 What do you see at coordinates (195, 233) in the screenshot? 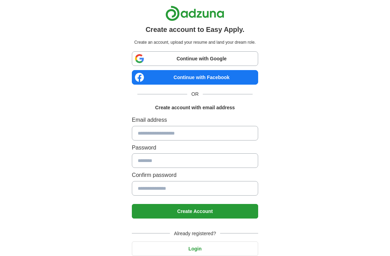
I see `span: Already registered?` at bounding box center [195, 233].